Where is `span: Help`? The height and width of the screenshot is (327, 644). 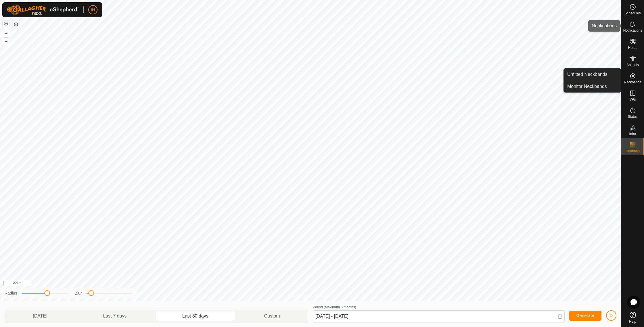 span: Help is located at coordinates (633, 321).